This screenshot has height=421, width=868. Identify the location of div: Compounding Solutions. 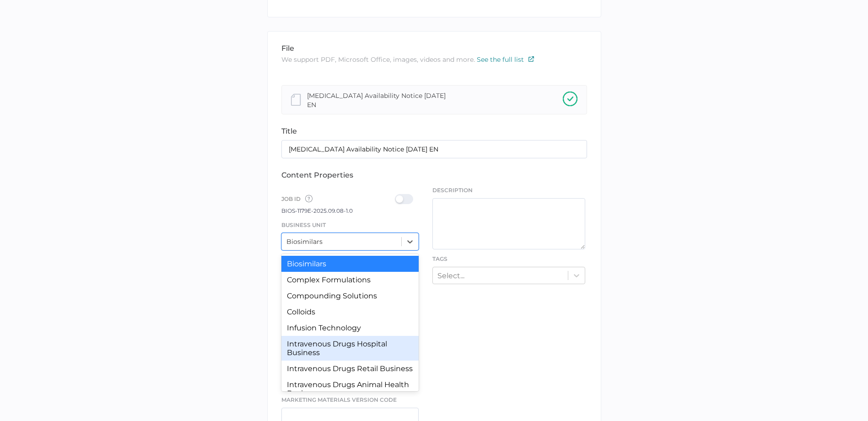
(350, 295).